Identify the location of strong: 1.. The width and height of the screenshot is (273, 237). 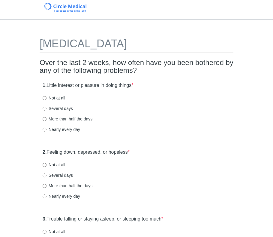
(44, 85).